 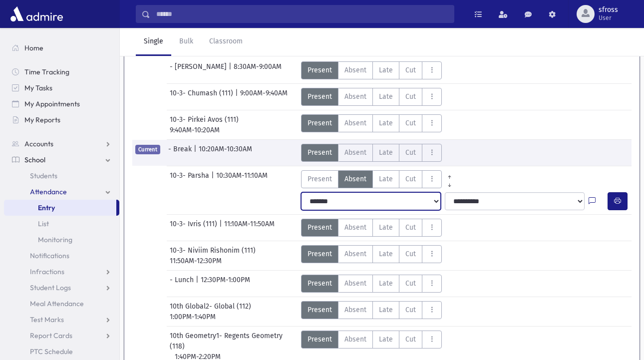 I want to click on span: 10-3- Chumash (111), so click(x=202, y=97).